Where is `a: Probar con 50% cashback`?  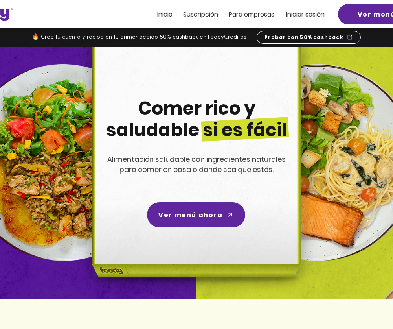
a: Probar con 50% cashback is located at coordinates (309, 37).